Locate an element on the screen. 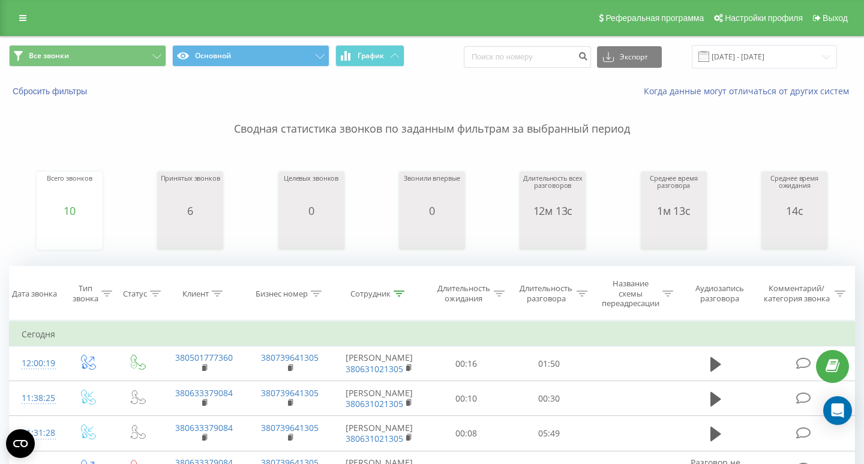 Image resolution: width=864 pixels, height=464 pixels. div: Среднее время ожидания is located at coordinates (795, 190).